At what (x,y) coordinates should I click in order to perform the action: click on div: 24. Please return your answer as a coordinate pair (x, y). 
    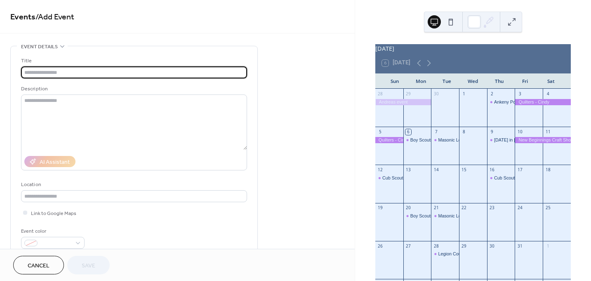
    Looking at the image, I should click on (520, 208).